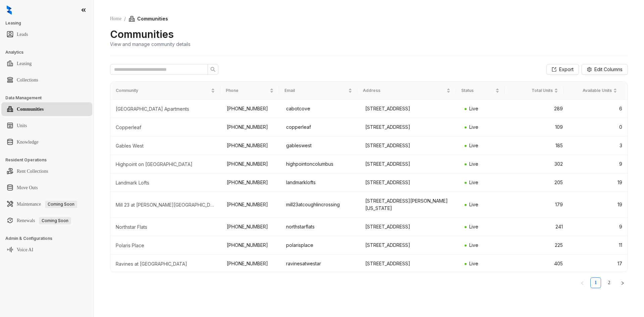  Describe the element at coordinates (538, 205) in the screenshot. I see `td: 179` at that location.